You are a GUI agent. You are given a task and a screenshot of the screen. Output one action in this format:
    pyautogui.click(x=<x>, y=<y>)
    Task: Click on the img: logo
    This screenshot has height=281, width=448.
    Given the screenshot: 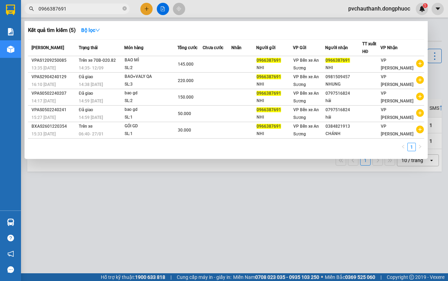 What is the action you would take?
    pyautogui.click(x=18, y=20)
    